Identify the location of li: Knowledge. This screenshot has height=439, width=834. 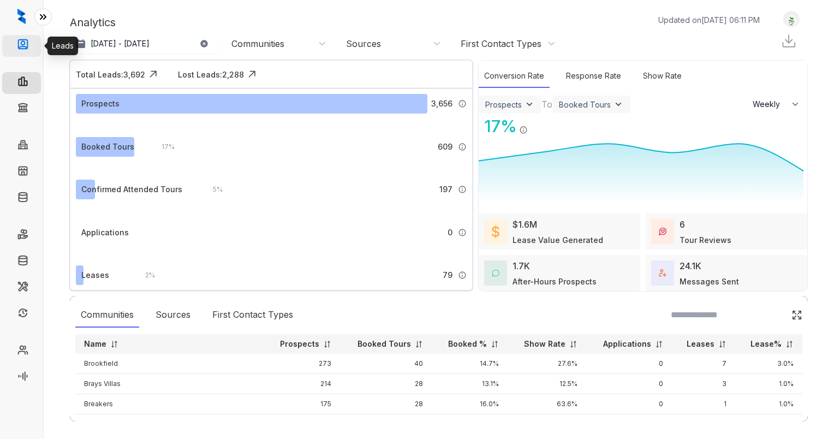
(21, 199).